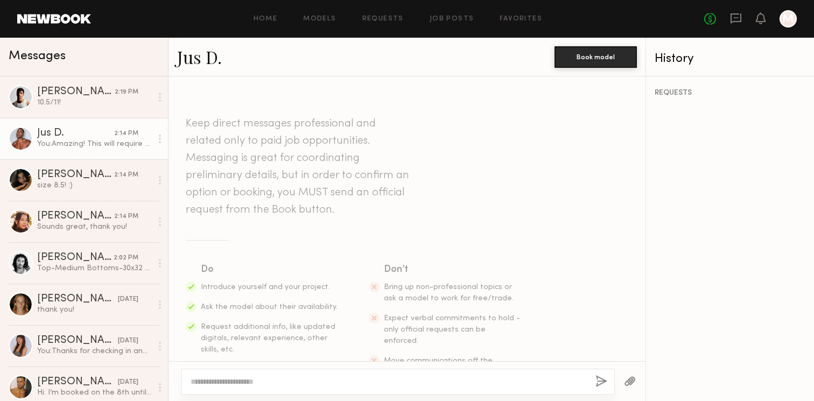  What do you see at coordinates (126, 92) in the screenshot?
I see `div: 2:19 PM` at bounding box center [126, 92].